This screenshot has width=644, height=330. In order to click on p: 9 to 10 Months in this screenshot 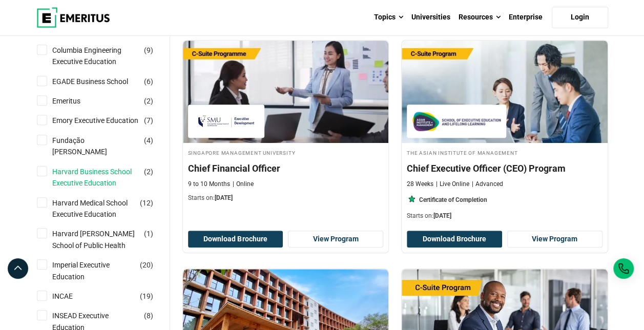, I will do `click(209, 184)`.